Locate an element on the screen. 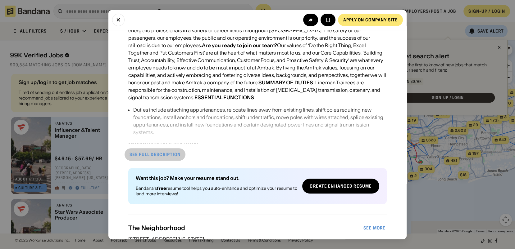 This screenshot has height=249, width=515. div: Duties include attaching appurtenances, relocate lines away from existing lines, shift poles requ... is located at coordinates (260, 121).